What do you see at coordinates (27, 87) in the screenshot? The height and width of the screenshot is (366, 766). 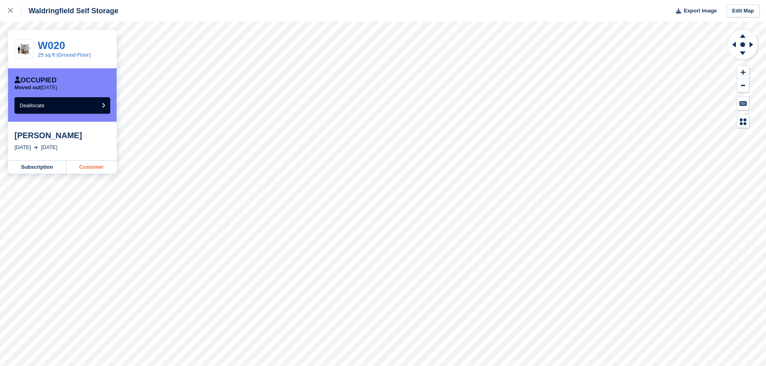 I see `span: Moved out` at bounding box center [27, 87].